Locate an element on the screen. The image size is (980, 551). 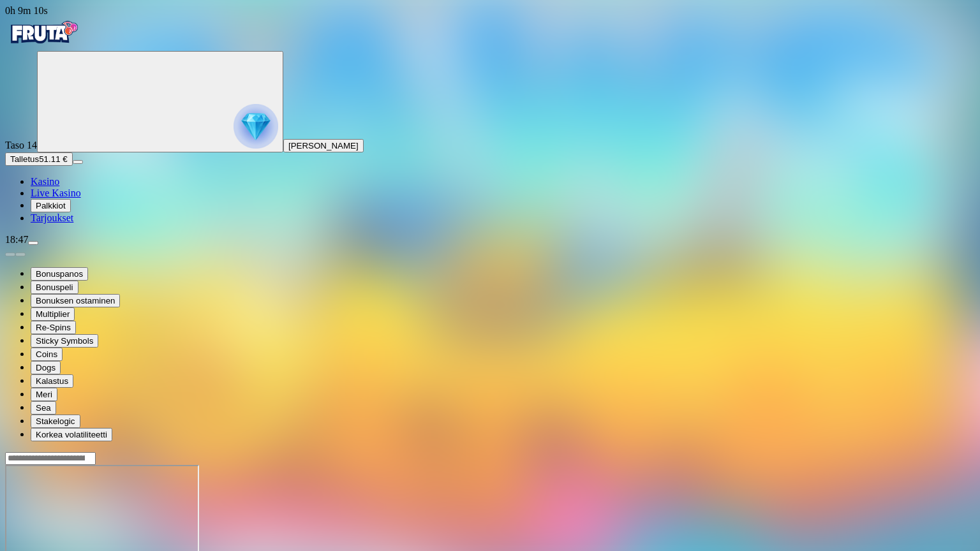
span: Palkkiot is located at coordinates (51, 206).